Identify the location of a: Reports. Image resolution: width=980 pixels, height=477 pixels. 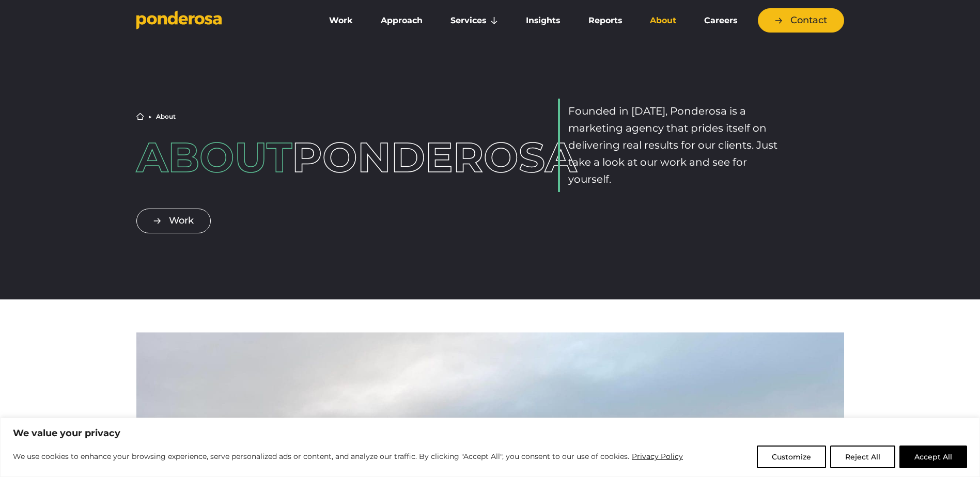
(605, 21).